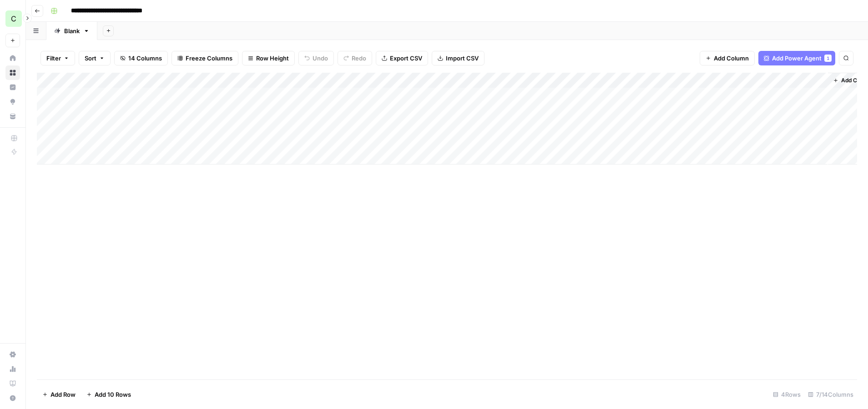 This screenshot has height=409, width=868. What do you see at coordinates (786, 395) in the screenshot?
I see `div: 4 Rows` at bounding box center [786, 395].